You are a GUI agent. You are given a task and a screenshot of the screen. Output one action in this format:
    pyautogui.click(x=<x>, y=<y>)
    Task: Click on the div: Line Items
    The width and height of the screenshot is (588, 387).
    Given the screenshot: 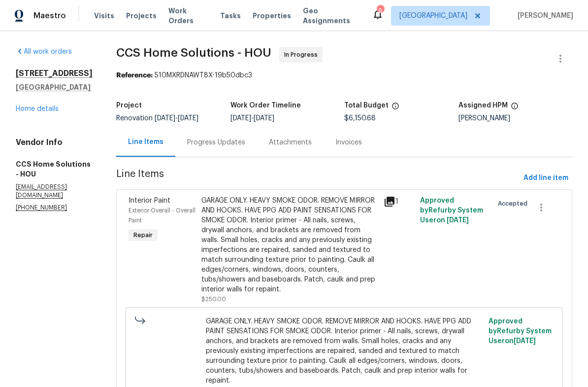 What is the action you would take?
    pyautogui.click(x=146, y=142)
    